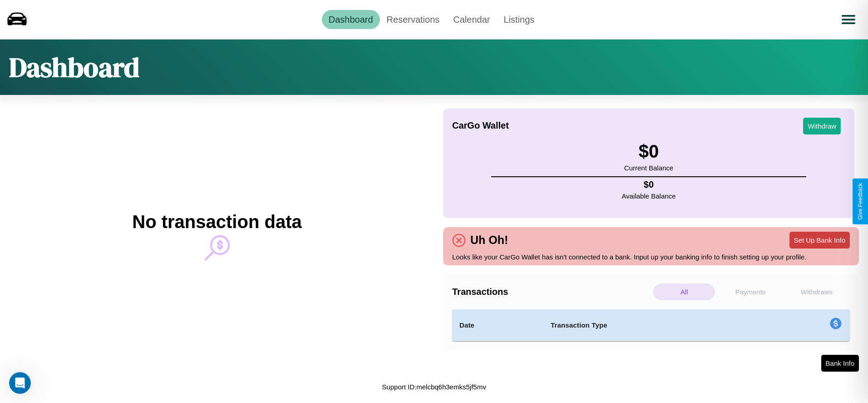 The width and height of the screenshot is (868, 403). Describe the element at coordinates (817, 292) in the screenshot. I see `p: Withdraws` at that location.